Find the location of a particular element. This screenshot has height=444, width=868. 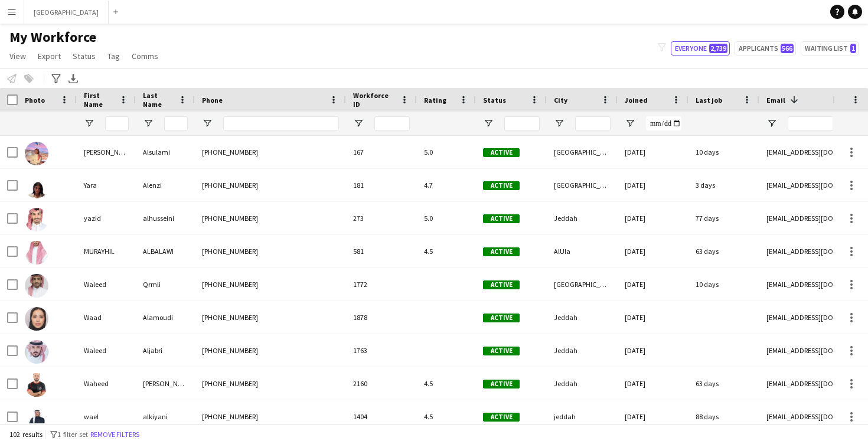

img: Waad Alamoudi is located at coordinates (37, 319).